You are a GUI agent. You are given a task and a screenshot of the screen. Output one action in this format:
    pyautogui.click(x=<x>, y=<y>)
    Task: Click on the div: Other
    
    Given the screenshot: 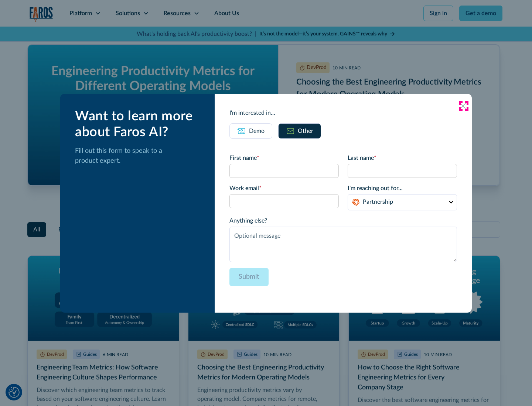 What is the action you would take?
    pyautogui.click(x=306, y=131)
    